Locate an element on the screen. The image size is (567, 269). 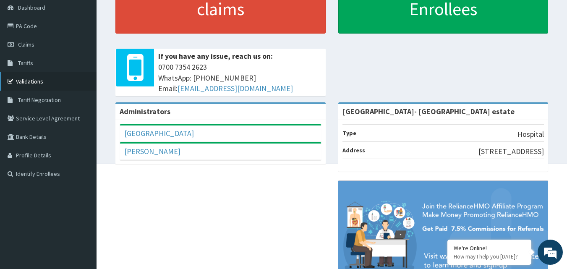
b: If you have any issue, reach us on: is located at coordinates (215, 56).